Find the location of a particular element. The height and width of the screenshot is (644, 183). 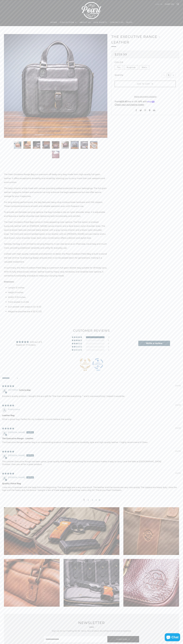

div: 100% (17) reviews with 5 star rating is located at coordinates (77, 337).